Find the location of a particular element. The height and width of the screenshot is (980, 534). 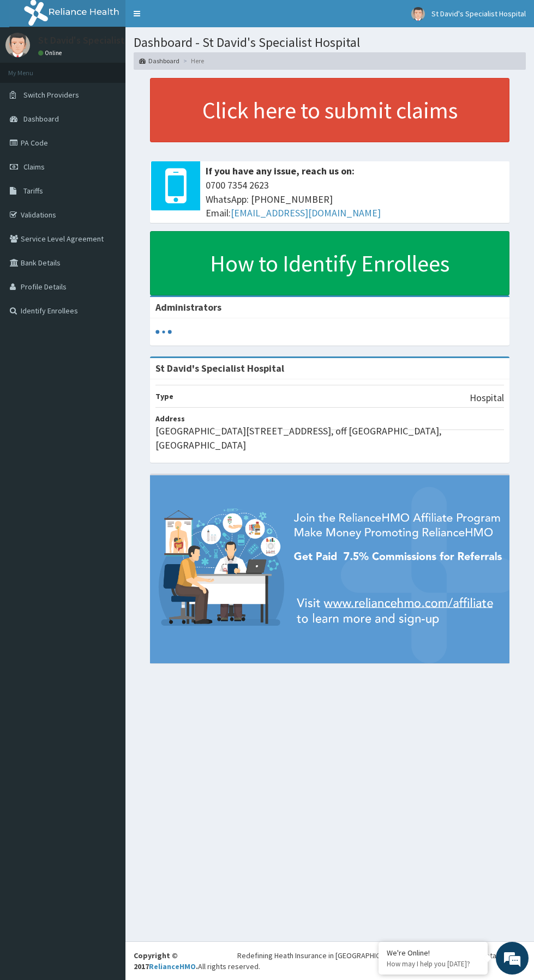

svg: audio-loading is located at coordinates (164, 332).